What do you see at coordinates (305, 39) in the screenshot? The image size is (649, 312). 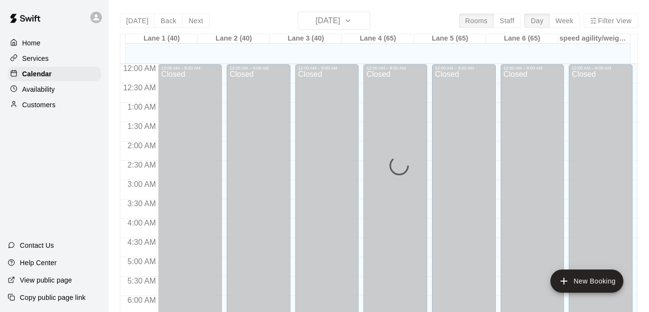 I see `div: Lane 3 (40)` at bounding box center [305, 39].